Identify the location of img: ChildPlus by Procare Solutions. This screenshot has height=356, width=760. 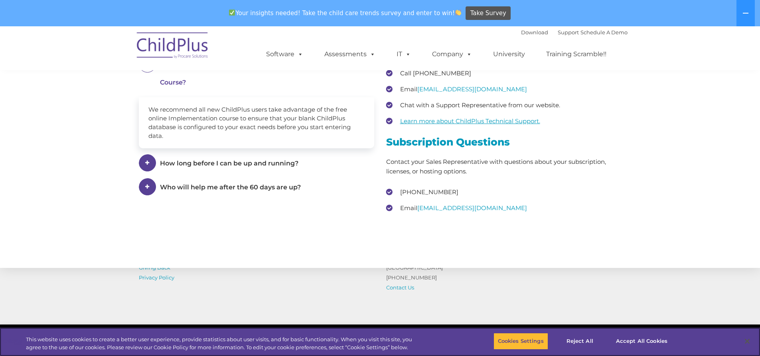
(173, 47).